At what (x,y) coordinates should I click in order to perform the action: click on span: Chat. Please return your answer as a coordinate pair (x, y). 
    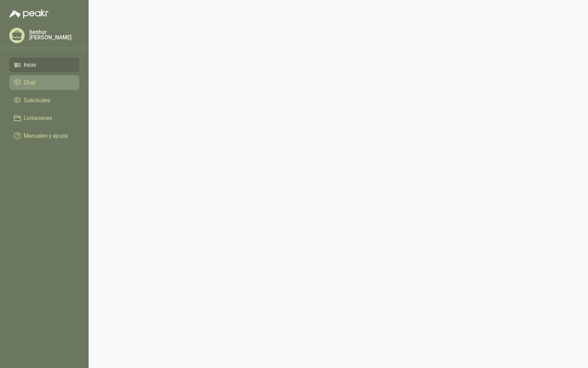
    Looking at the image, I should click on (30, 83).